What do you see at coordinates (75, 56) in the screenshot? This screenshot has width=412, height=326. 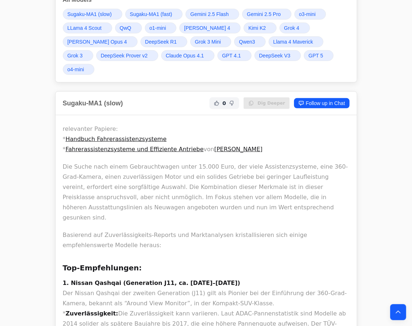 I see `span: Grok 3` at bounding box center [75, 56].